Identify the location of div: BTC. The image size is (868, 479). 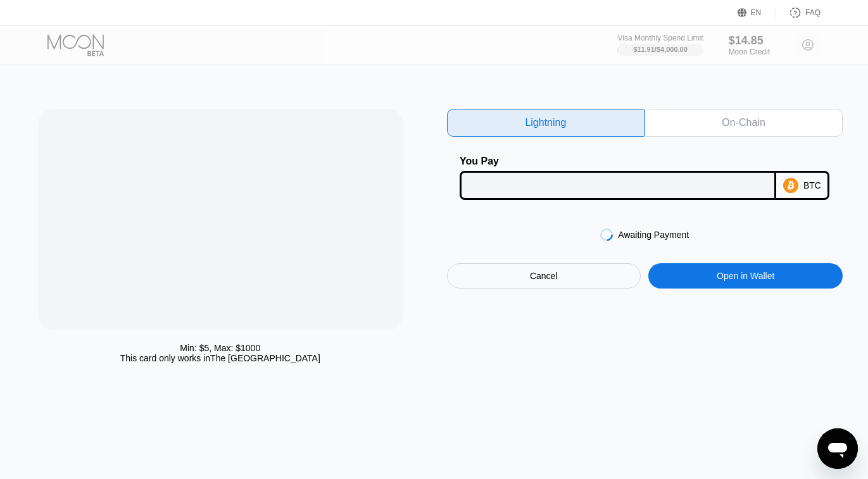
(813, 185).